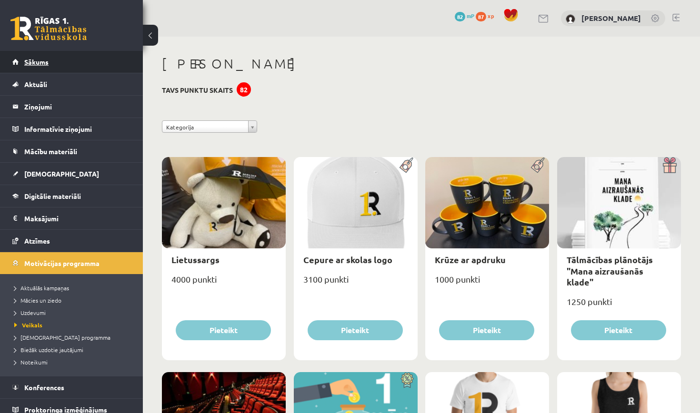  What do you see at coordinates (49, 29) in the screenshot?
I see `a: Rīgas 1. Tālmācības vidusskola` at bounding box center [49, 29].